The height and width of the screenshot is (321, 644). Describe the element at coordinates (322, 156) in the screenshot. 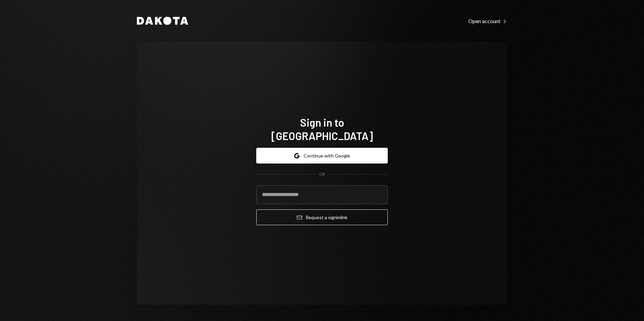

I see `button: Continue with Google` at that location.